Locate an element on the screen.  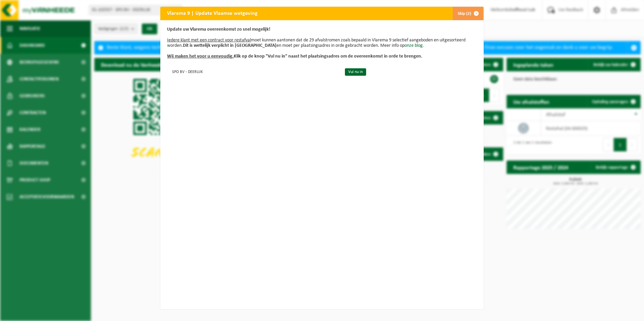
a: Vul nu in is located at coordinates (355, 72).